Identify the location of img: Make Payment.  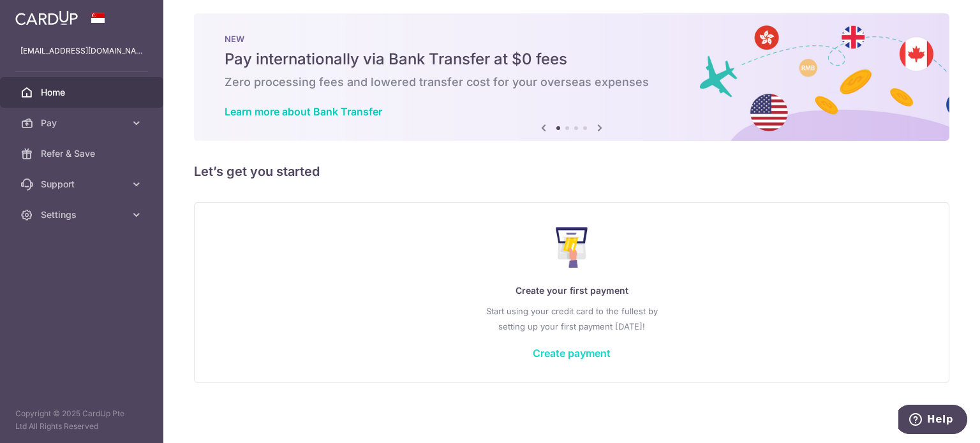
(571, 247).